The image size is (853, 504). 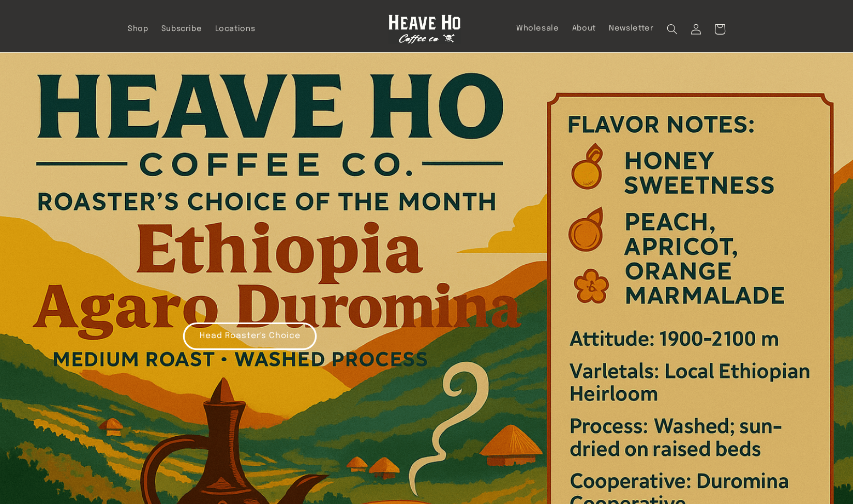 I want to click on a: Head Roaster's Choice, so click(x=250, y=336).